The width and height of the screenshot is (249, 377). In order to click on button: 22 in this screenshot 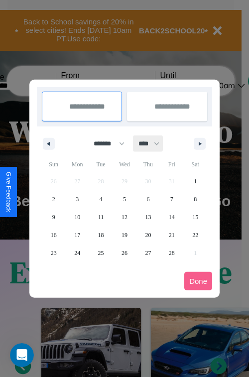, I will do `click(195, 235)`.